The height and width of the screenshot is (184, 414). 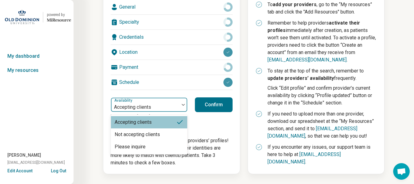 I want to click on div: Schedule, so click(x=172, y=82).